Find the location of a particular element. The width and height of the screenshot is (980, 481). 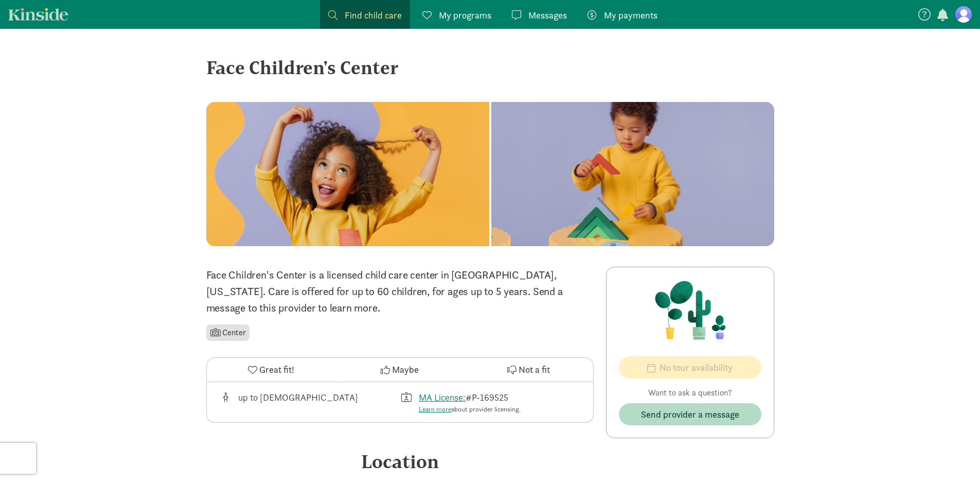

span: Messages is located at coordinates (547, 15).